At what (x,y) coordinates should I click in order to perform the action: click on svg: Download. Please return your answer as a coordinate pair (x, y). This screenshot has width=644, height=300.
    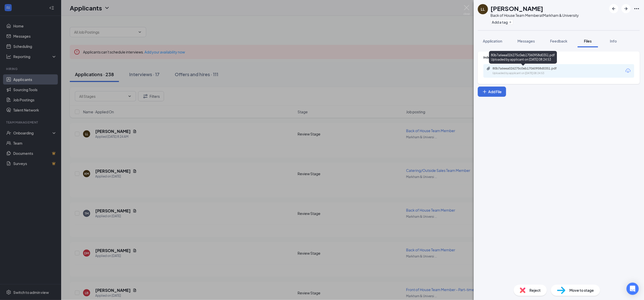
    Looking at the image, I should click on (628, 71).